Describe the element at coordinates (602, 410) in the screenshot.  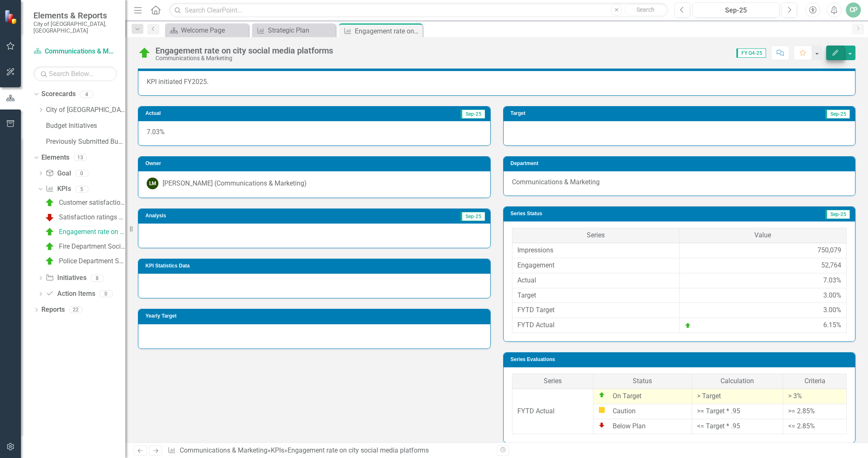
I see `img: Caution` at that location.